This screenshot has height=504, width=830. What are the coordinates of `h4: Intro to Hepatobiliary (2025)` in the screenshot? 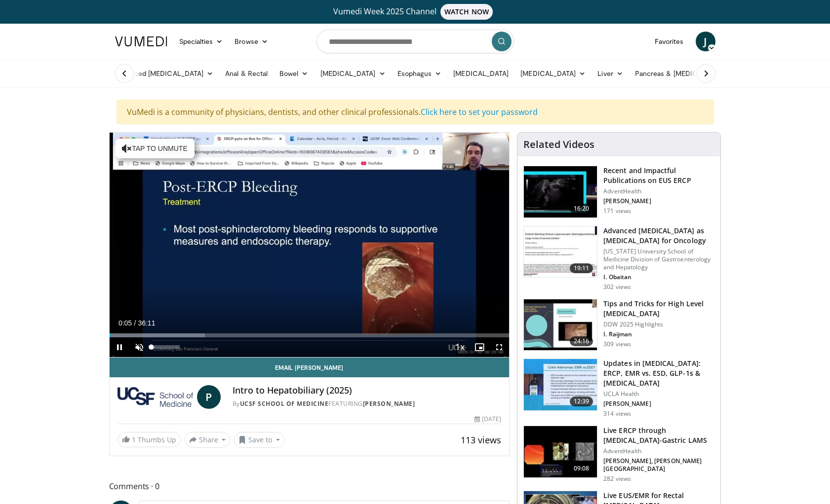 It's located at (367, 391).